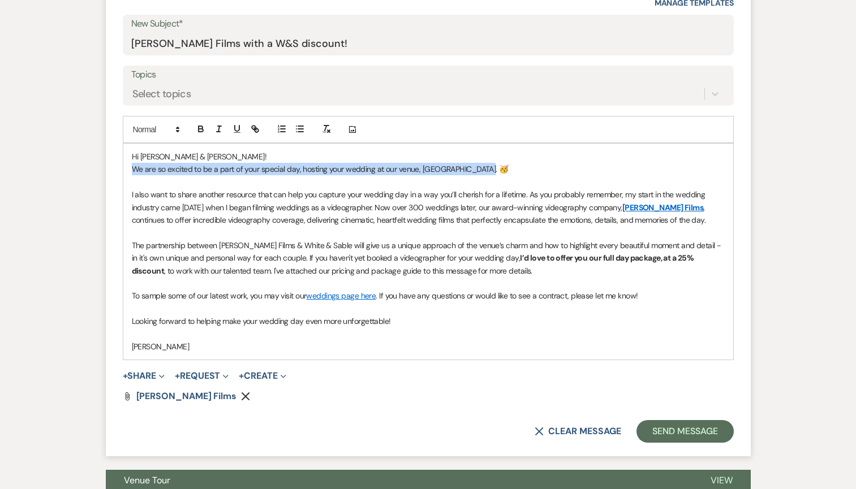 This screenshot has height=489, width=856. Describe the element at coordinates (428, 75) in the screenshot. I see `label: Topics` at that location.